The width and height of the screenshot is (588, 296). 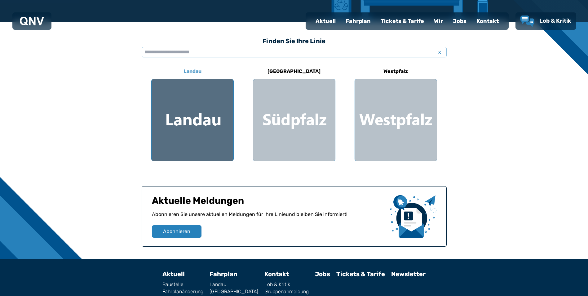 I want to click on a: Landau, so click(x=234, y=284).